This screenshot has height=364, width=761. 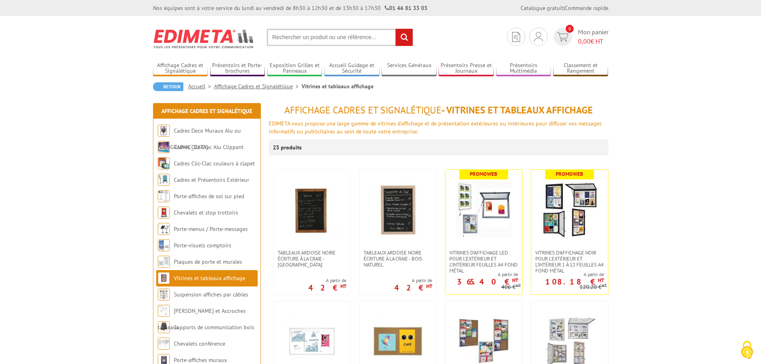 What do you see at coordinates (484, 262) in the screenshot?
I see `a: Vitrines d'affichage LED pour l'extérieur et l'intérieur feuilles A4 fond métal` at bounding box center [484, 262].